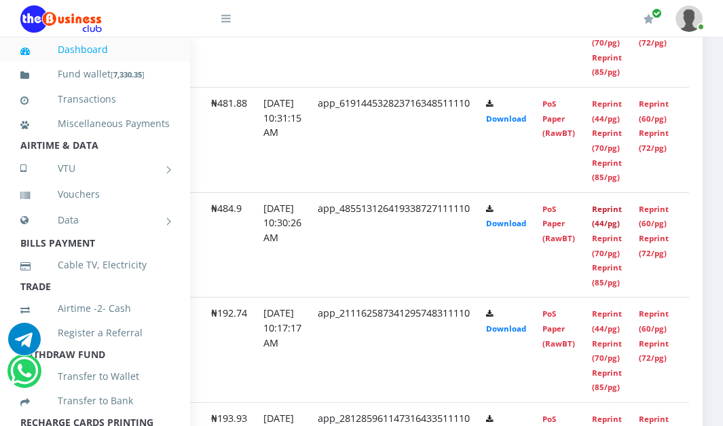  I want to click on a: VTU, so click(95, 168).